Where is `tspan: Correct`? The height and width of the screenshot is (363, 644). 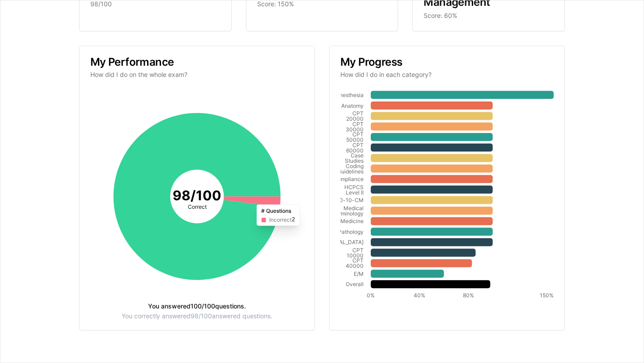 tspan: Correct is located at coordinates (197, 206).